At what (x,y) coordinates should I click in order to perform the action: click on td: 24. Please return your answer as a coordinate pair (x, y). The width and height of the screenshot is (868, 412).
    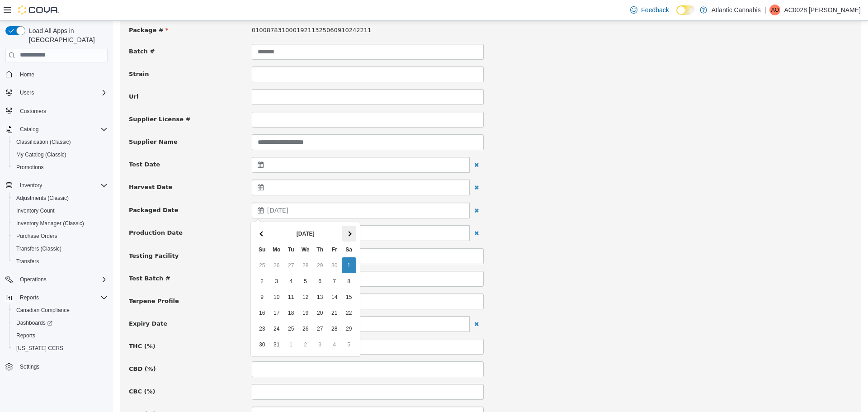
    Looking at the image, I should click on (164, 307).